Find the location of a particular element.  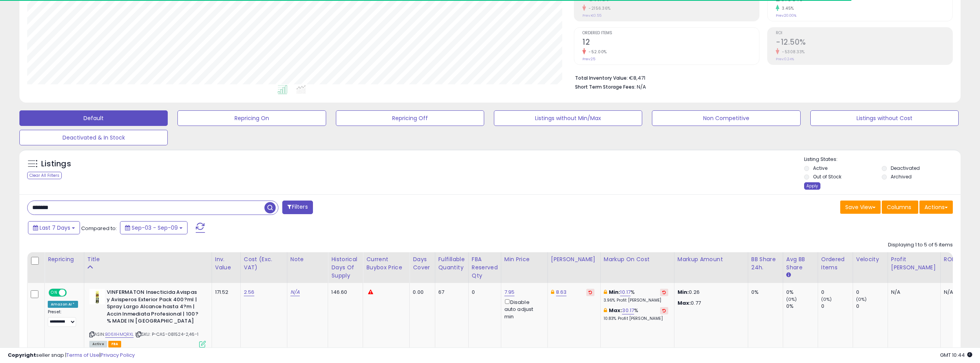

span: N/A is located at coordinates (641, 86).